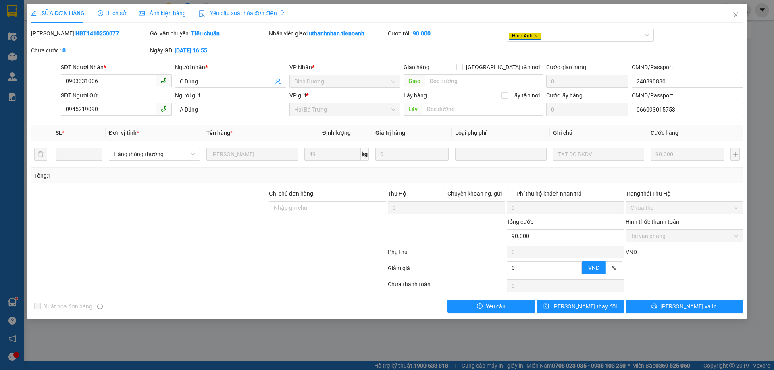 Image resolution: width=774 pixels, height=370 pixels. What do you see at coordinates (735, 15) in the screenshot?
I see `button: Close` at bounding box center [735, 15].